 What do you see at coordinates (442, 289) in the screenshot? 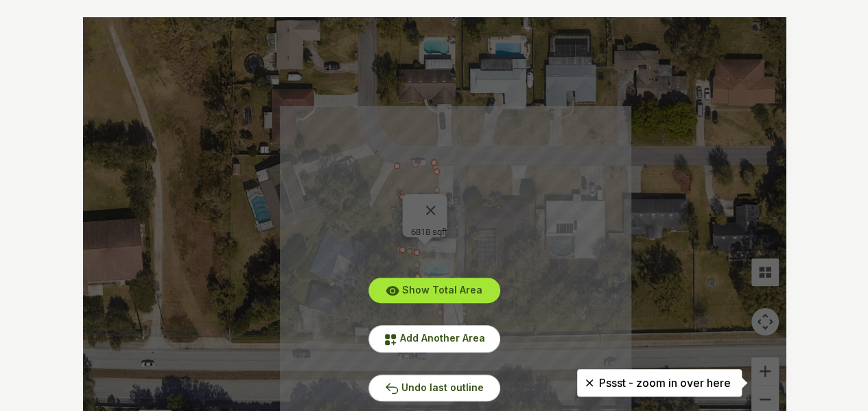
I see `span: Show Total Area` at bounding box center [442, 289].